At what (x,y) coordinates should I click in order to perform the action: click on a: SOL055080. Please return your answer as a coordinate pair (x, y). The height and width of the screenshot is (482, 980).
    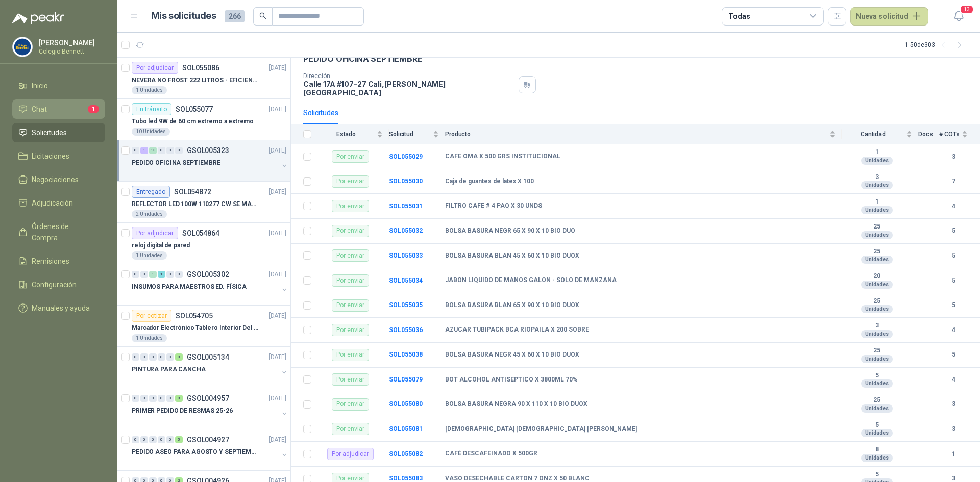
    Looking at the image, I should click on (405, 404).